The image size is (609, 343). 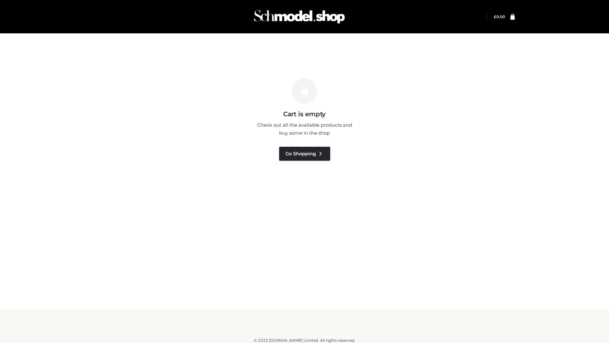 What do you see at coordinates (300, 17) in the screenshot?
I see `a: Schmodel Admin 964` at bounding box center [300, 17].